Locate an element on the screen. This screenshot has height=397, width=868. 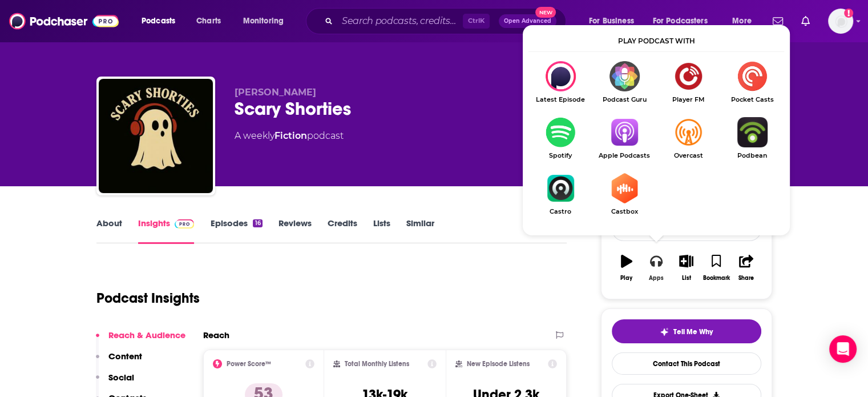
h2: Total Monthly Listens is located at coordinates (377, 364).